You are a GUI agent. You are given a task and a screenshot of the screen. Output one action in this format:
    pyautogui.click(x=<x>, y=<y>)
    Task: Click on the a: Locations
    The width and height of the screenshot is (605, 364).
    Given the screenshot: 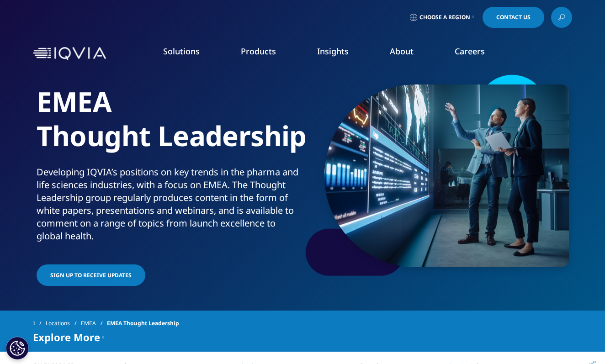 What is the action you would take?
    pyautogui.click(x=63, y=323)
    